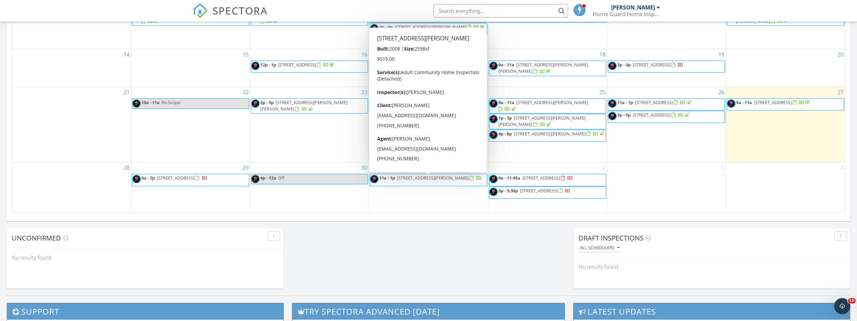 Image resolution: width=857 pixels, height=321 pixels. Describe the element at coordinates (309, 187) in the screenshot. I see `td: Go to September 30, 2025` at that location.